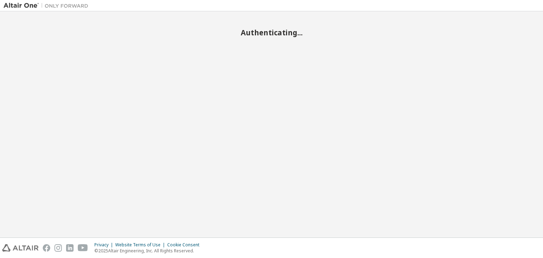 This screenshot has height=258, width=543. Describe the element at coordinates (46, 248) in the screenshot. I see `img: facebook.svg` at that location.